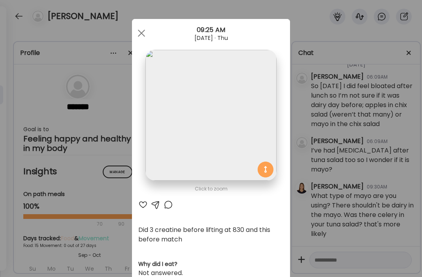 The height and width of the screenshot is (277, 422). What do you see at coordinates (211, 30) in the screenshot?
I see `div: 09:25 AM` at bounding box center [211, 30].